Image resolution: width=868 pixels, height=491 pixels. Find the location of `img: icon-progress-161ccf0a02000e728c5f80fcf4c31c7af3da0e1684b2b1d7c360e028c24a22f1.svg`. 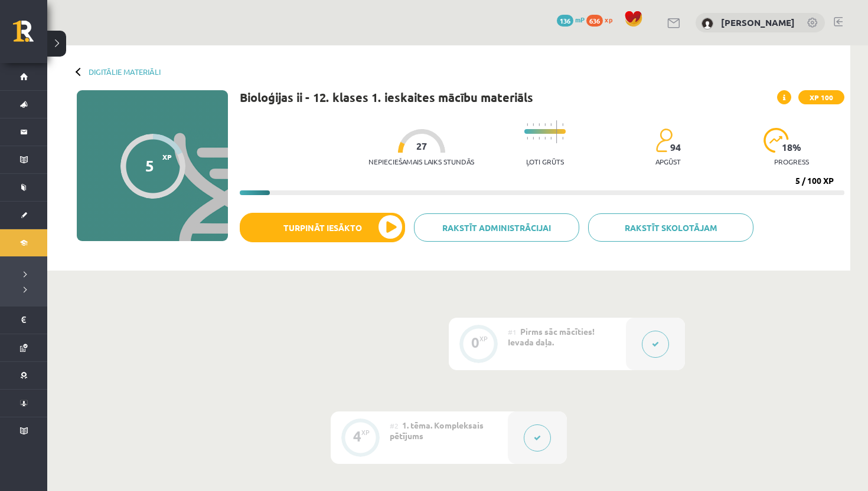

img: icon-progress-161ccf0a02000e728c5f80fcf4c31c7af3da0e1684b2b1d7c360e028c24a22f1.svg is located at coordinates (776, 140).